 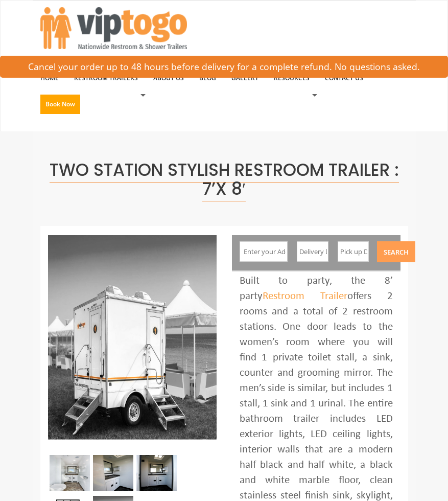 I want to click on input: Pick up Date, so click(x=353, y=252).